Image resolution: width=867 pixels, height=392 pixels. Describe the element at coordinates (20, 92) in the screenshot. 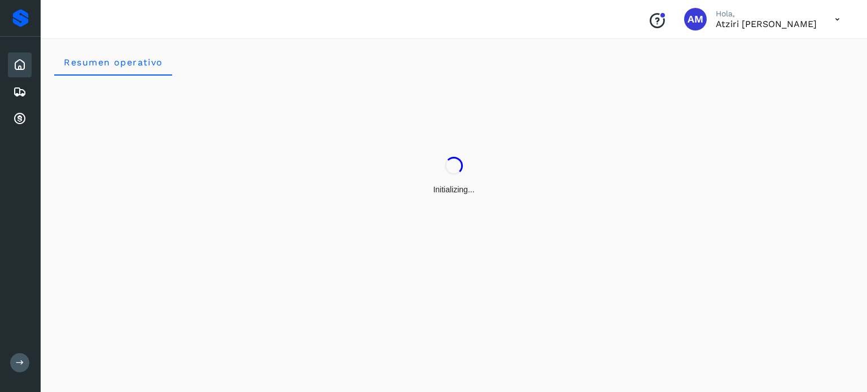

I see `div: Embarques` at that location.